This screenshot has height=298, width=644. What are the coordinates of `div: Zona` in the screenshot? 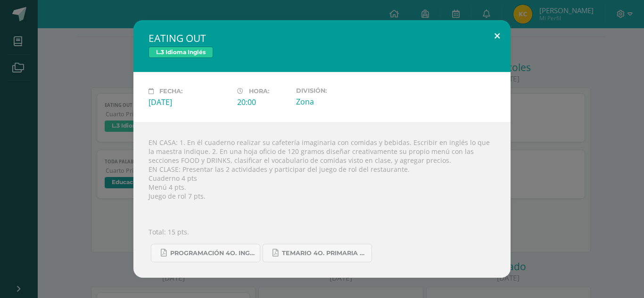 It's located at (336, 101).